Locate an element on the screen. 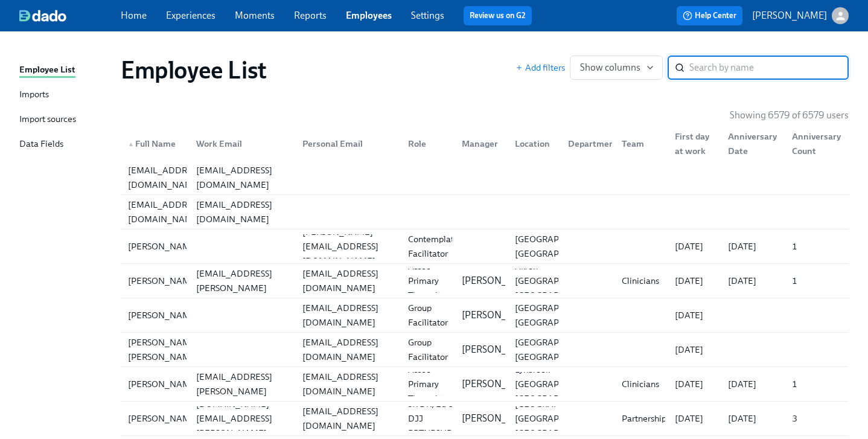 The image size is (868, 439). a: Data Fields is located at coordinates (65, 144).